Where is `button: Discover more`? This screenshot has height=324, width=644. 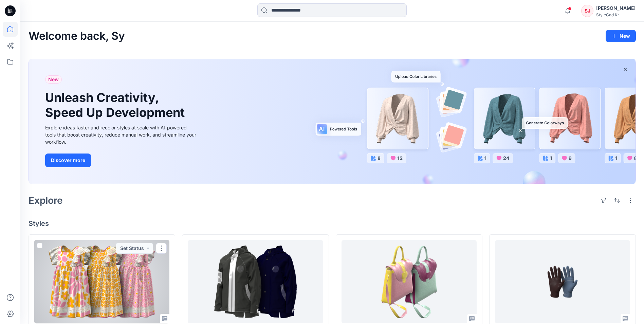
button: Discover more is located at coordinates (68, 160).